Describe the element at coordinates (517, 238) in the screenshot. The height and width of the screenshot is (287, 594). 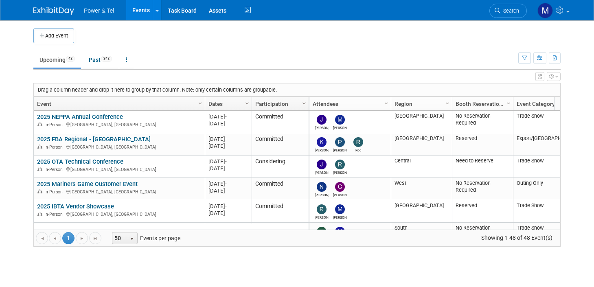
I see `span: Showing 1-48 of 48 Event(s)` at that location.